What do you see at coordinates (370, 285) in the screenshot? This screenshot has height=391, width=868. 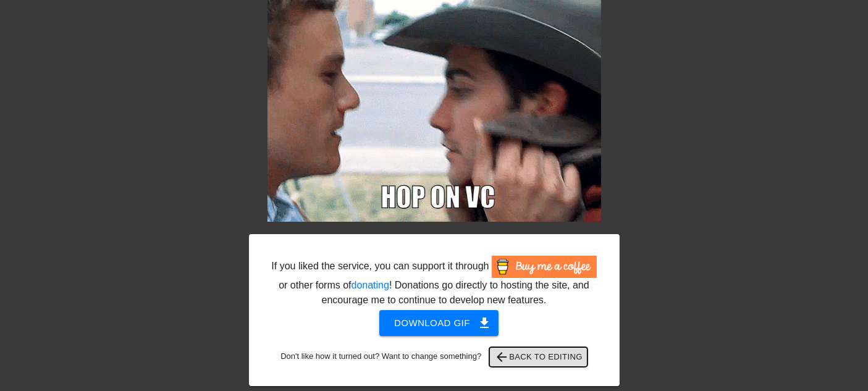 I see `a: donating` at bounding box center [370, 285].